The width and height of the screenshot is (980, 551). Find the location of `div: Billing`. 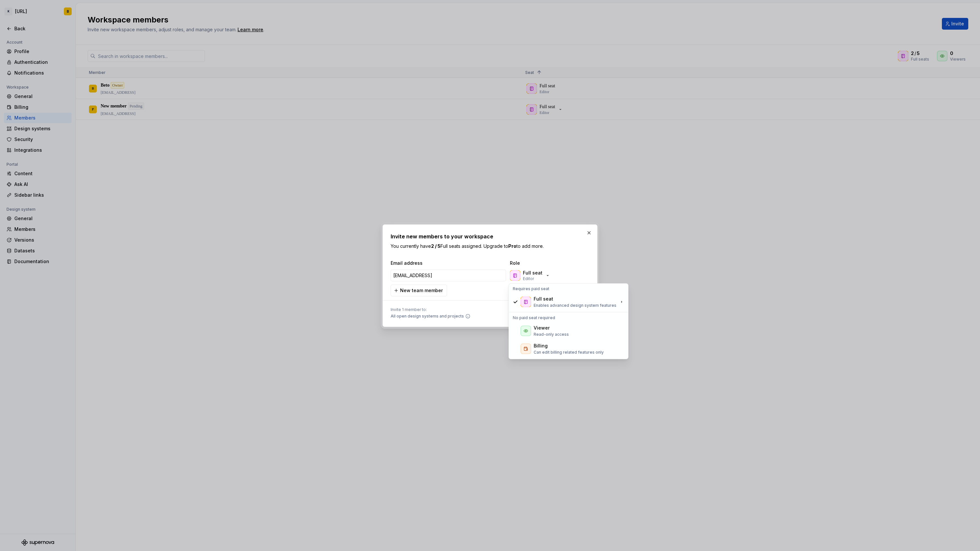

div: Billing is located at coordinates (540, 346).